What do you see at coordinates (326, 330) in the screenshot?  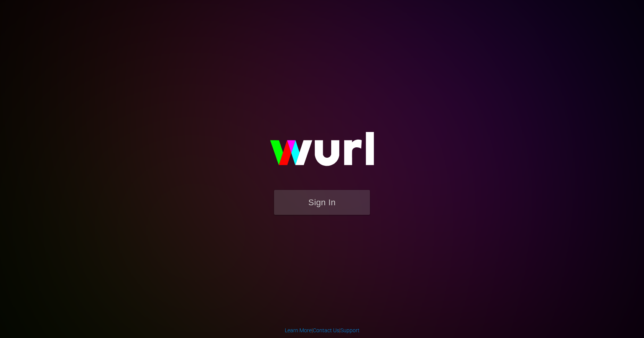 I see `a: Contact Us` at bounding box center [326, 330].